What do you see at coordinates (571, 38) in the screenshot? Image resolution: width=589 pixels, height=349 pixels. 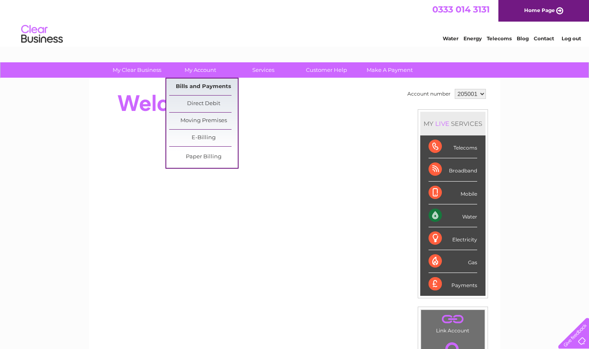 I see `a: Log out` at bounding box center [571, 38].